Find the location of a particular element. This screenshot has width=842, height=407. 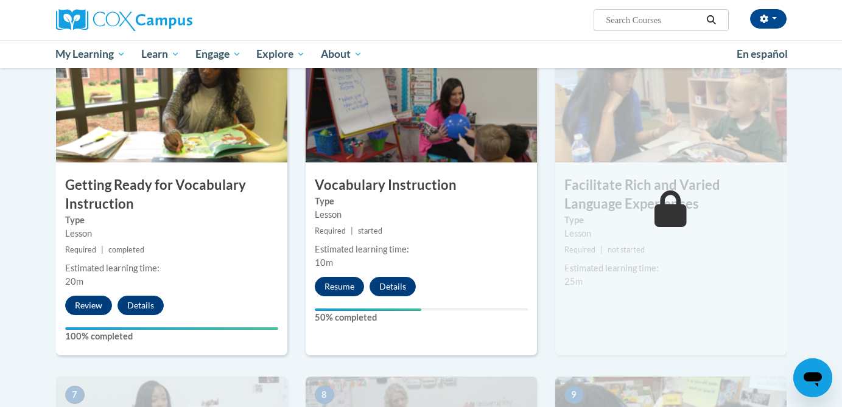

h3: Facilitate Rich and Varied Language Experiences is located at coordinates (671, 195).